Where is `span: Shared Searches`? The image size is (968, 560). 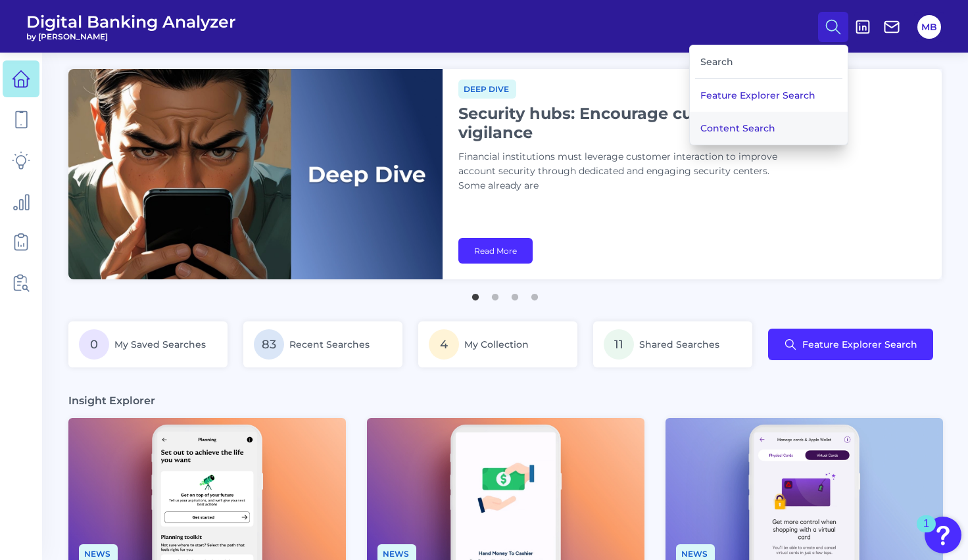
span: Shared Searches is located at coordinates (680, 344).